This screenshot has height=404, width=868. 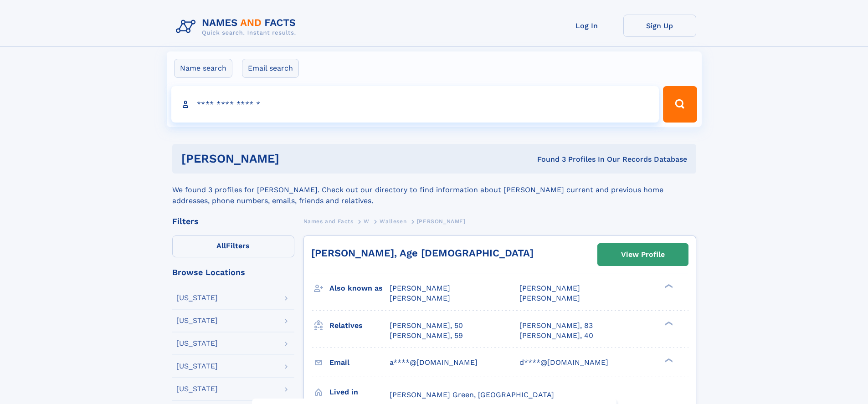 What do you see at coordinates (643, 255) in the screenshot?
I see `a: View Profile` at bounding box center [643, 255].